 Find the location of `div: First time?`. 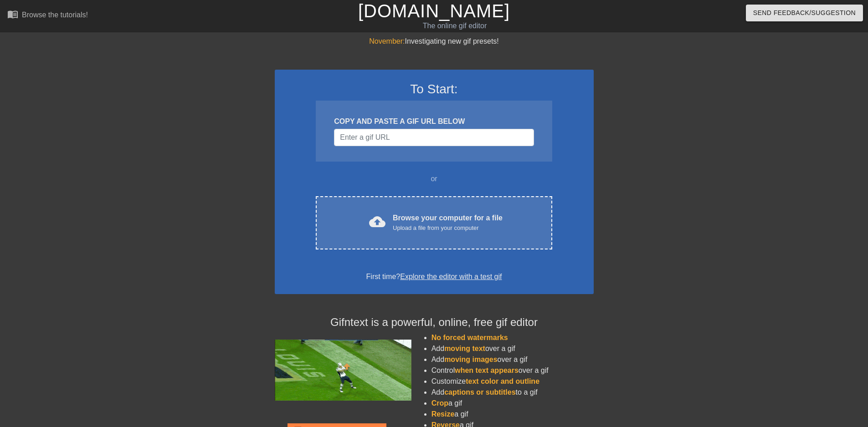

div: First time? is located at coordinates (435, 277).